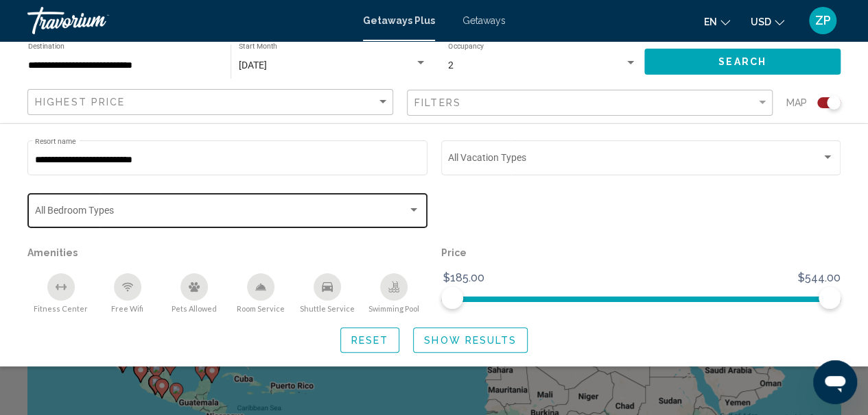 This screenshot has height=415, width=868. I want to click on p: Price, so click(641, 253).